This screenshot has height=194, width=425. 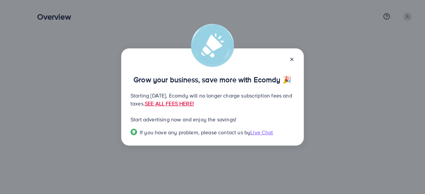 I want to click on span: Live Chat, so click(x=261, y=132).